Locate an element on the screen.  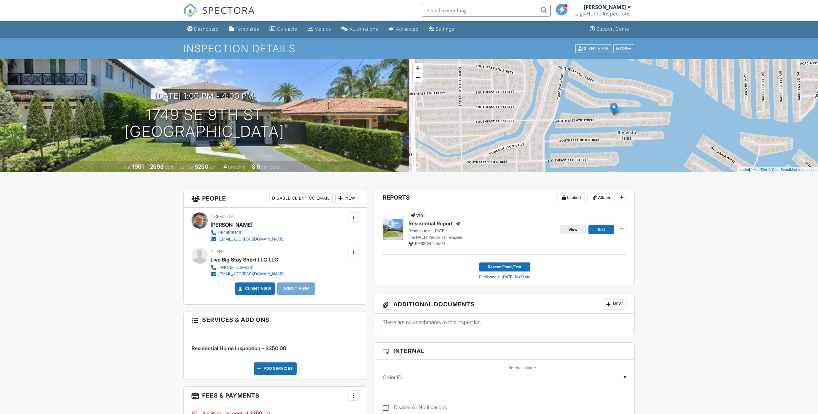
span: Built is located at coordinates (128, 167).